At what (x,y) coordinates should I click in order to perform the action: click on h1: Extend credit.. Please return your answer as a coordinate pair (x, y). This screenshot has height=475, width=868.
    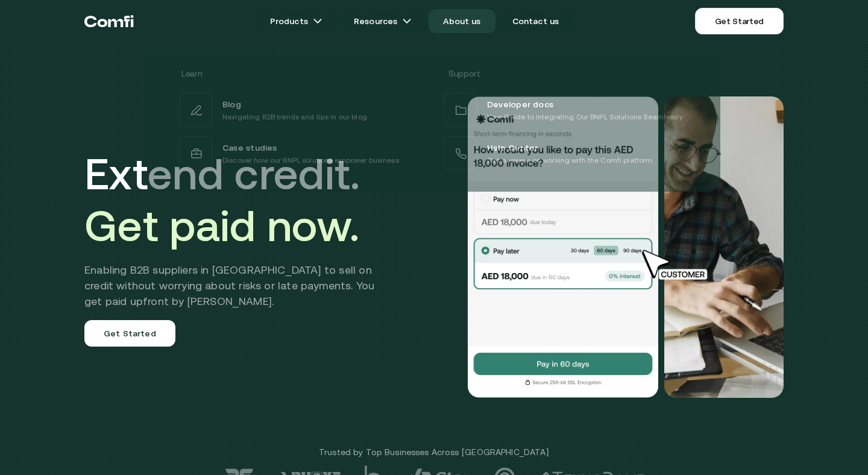
    Looking at the image, I should click on (238, 200).